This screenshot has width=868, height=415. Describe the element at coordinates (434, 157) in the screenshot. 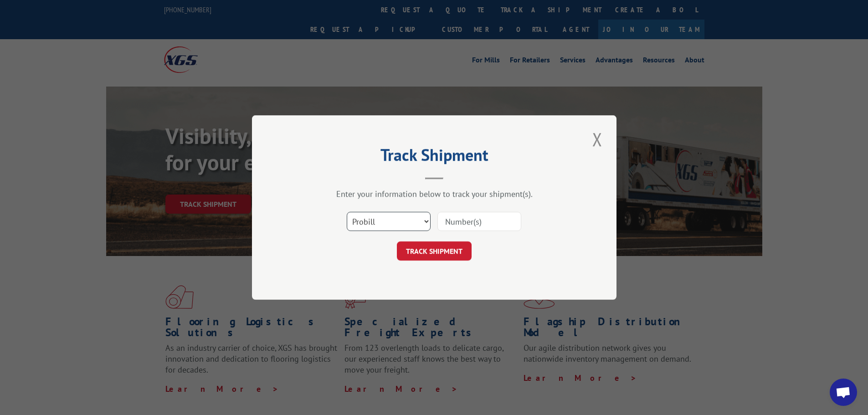

I see `h2: Track Shipment` at that location.